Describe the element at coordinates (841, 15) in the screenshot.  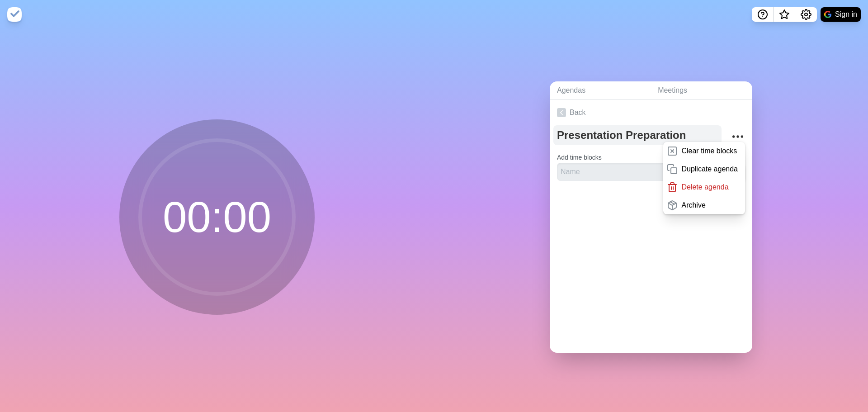
I see `button: Sign in` at that location.